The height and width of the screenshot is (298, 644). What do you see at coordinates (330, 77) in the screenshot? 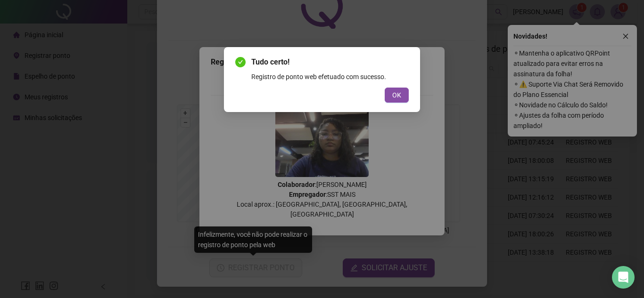
I see `div: Registro de ponto web efetuado com sucesso.` at bounding box center [330, 77].